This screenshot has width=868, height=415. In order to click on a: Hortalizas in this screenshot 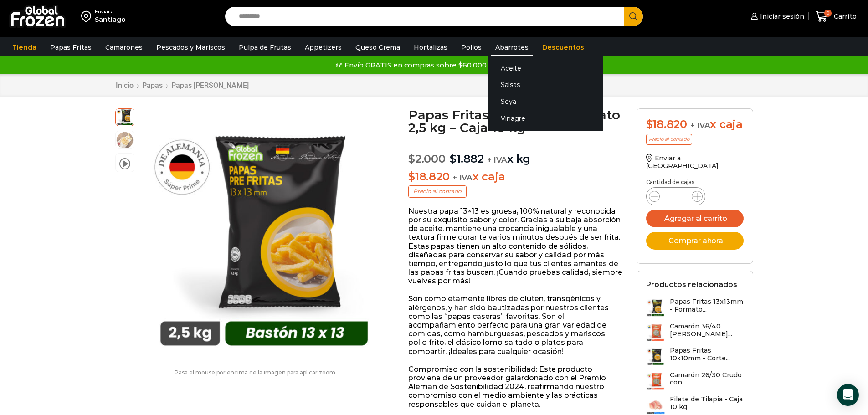, I will do `click(431, 47)`.